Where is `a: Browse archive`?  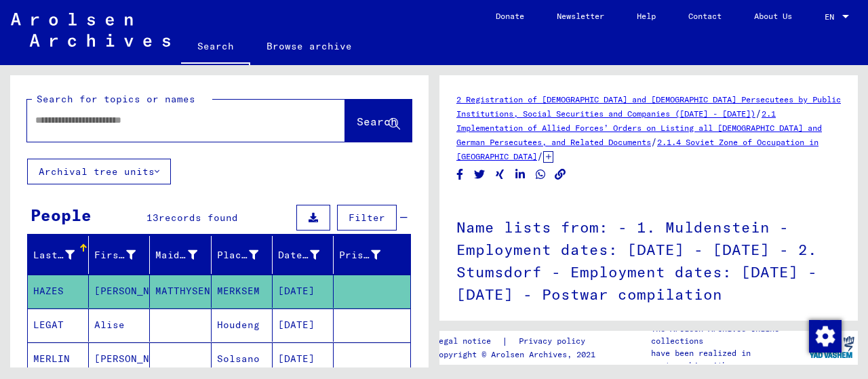
a: Browse archive is located at coordinates (309, 46).